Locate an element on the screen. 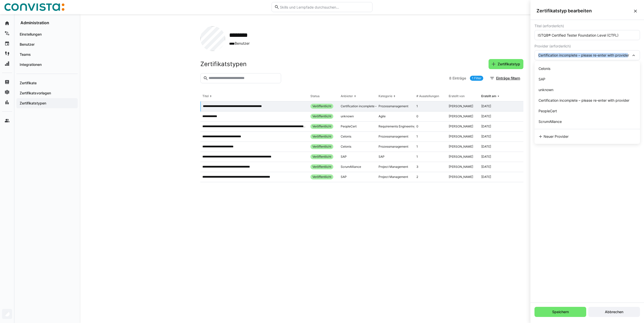  div: Requirements Engineering is located at coordinates (397, 127).